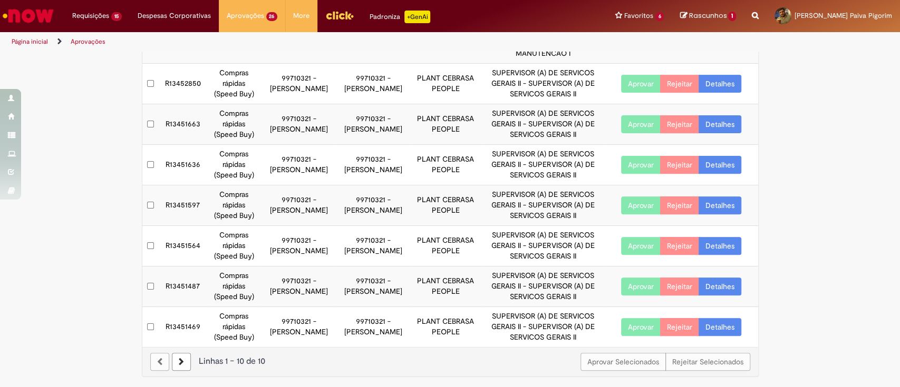 This screenshot has width=900, height=387. What do you see at coordinates (183, 206) in the screenshot?
I see `td: R13451597` at bounding box center [183, 206].